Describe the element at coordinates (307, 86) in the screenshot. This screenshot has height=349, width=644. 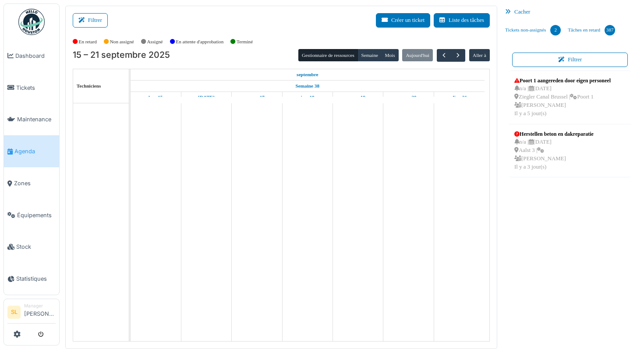
I see `a: Semaine 38` at that location.